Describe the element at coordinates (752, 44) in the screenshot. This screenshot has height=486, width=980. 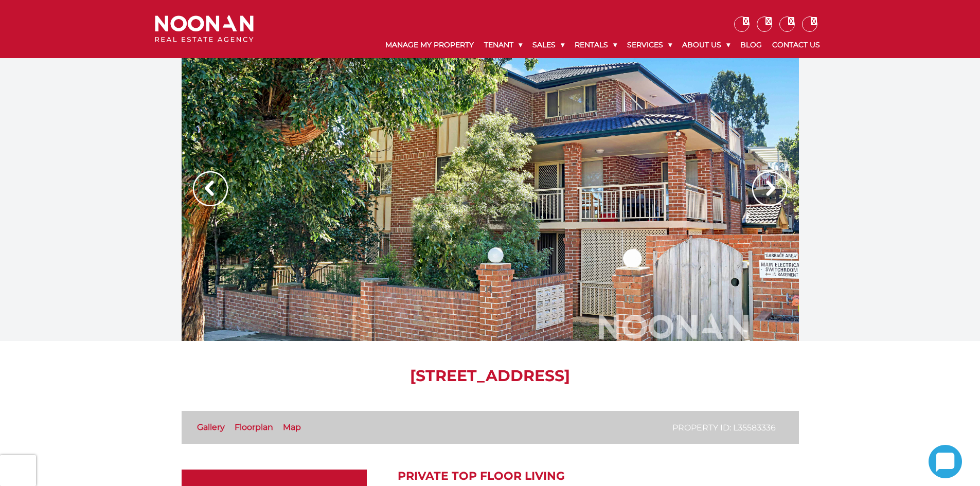
I see `a: Blog` at that location.